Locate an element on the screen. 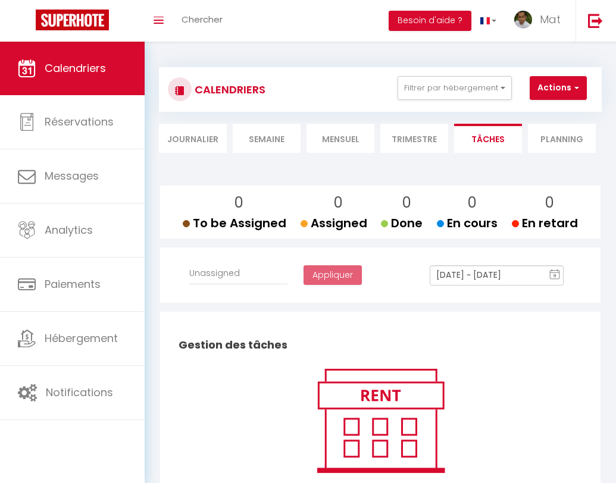  h3: CALENDRIERS is located at coordinates (229, 89).